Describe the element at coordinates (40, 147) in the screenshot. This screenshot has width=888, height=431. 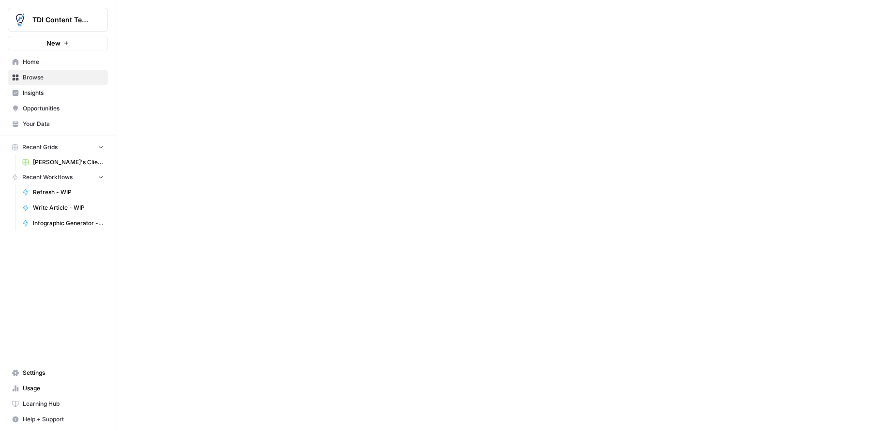
I see `span: Recent Grids` at that location.